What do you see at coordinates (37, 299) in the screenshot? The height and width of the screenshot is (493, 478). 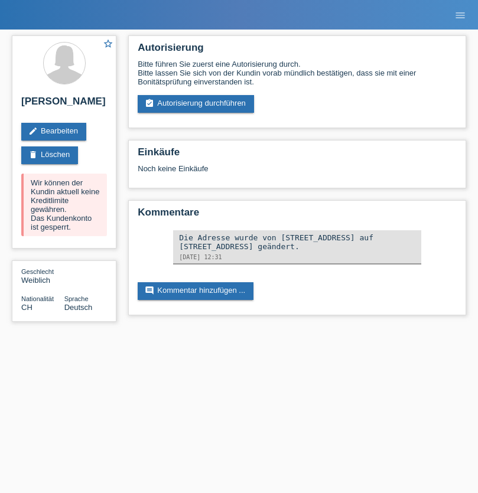 I see `span: Nationalität` at bounding box center [37, 299].